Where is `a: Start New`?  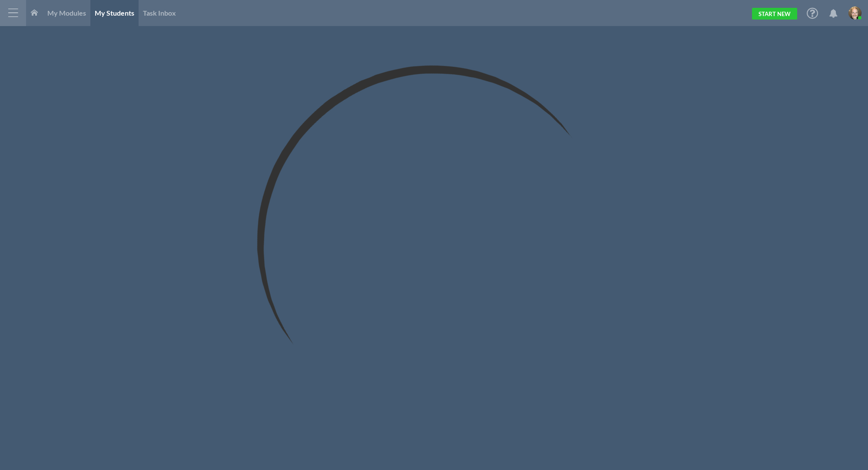
a: Start New is located at coordinates (775, 13).